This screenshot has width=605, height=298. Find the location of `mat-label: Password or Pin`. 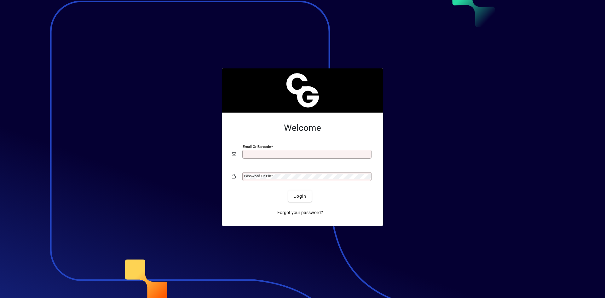

mat-label: Password or Pin is located at coordinates (257, 176).